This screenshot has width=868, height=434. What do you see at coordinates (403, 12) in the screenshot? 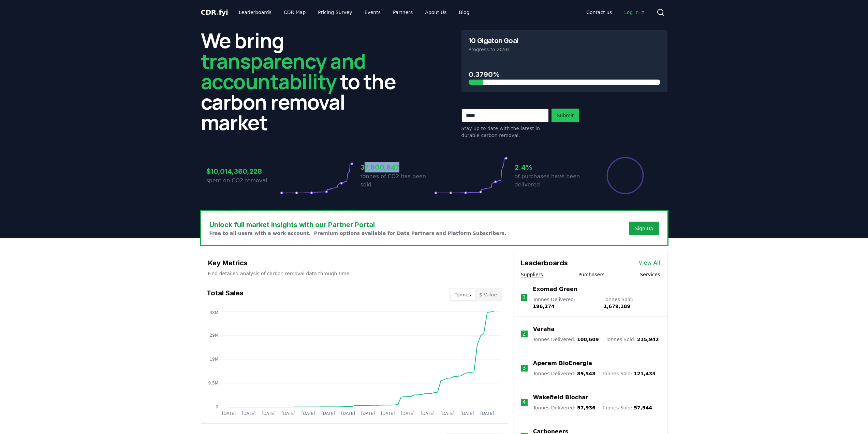
I see `a: Partners` at bounding box center [403, 12].